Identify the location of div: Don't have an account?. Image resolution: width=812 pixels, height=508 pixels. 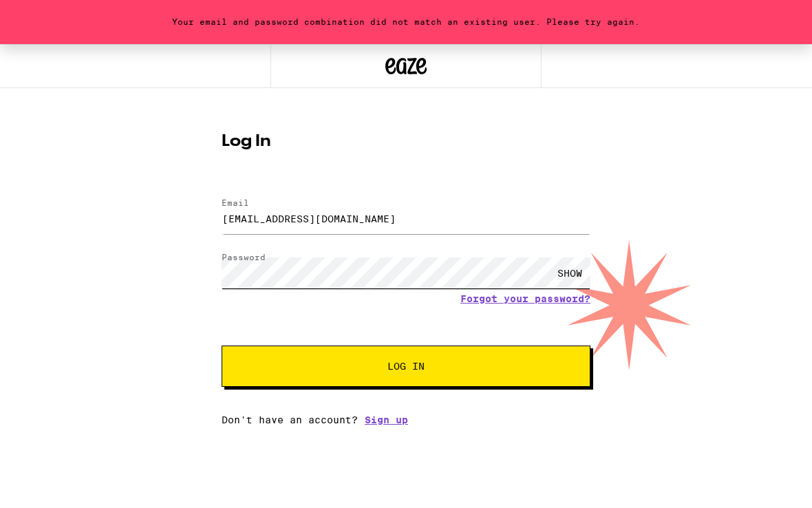
(406, 420).